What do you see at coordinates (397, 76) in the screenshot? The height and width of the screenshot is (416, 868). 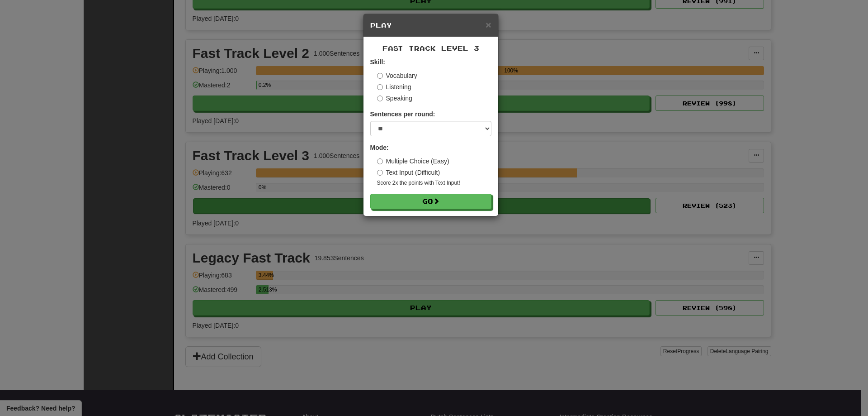 I see `label: Vocabulary` at bounding box center [397, 76].